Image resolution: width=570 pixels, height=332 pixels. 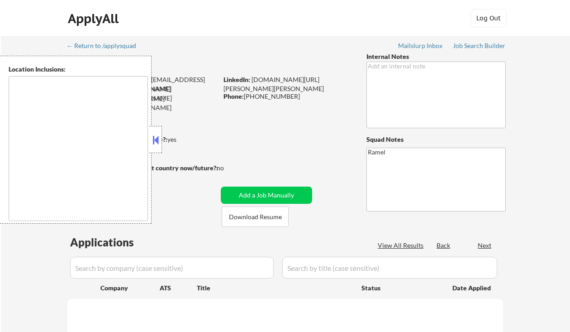 What do you see at coordinates (130, 288) in the screenshot?
I see `div: Company` at bounding box center [130, 288].